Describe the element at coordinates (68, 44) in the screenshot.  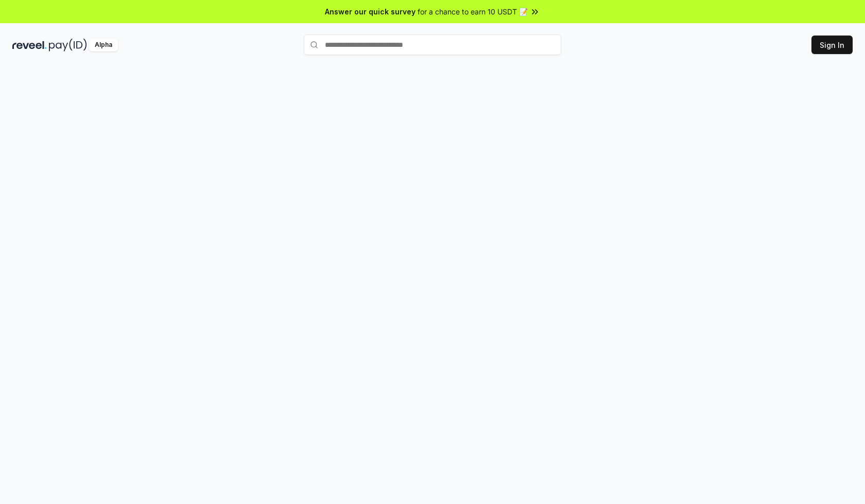
I see `img: pay_id` at that location.